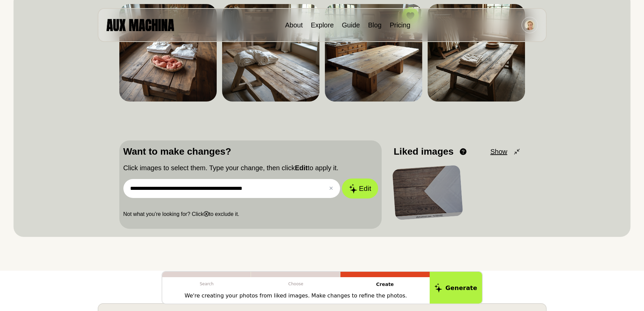 Image resolution: width=644 pixels, height=311 pixels. What do you see at coordinates (360, 188) in the screenshot?
I see `button: Edit` at bounding box center [360, 188].